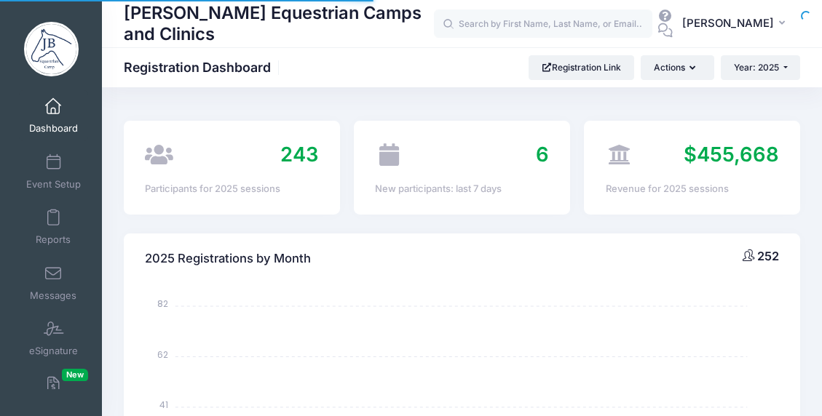  I want to click on tspan: 62, so click(162, 354).